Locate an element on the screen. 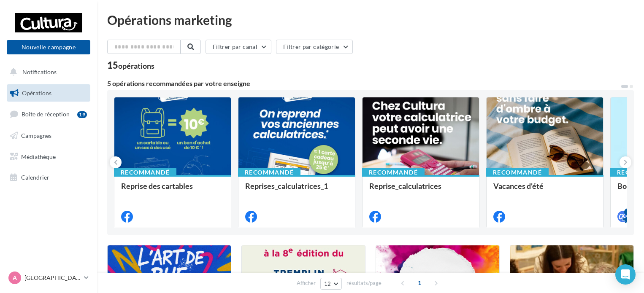 The image size is (644, 293). div: Vacances d'été is located at coordinates (545, 190).